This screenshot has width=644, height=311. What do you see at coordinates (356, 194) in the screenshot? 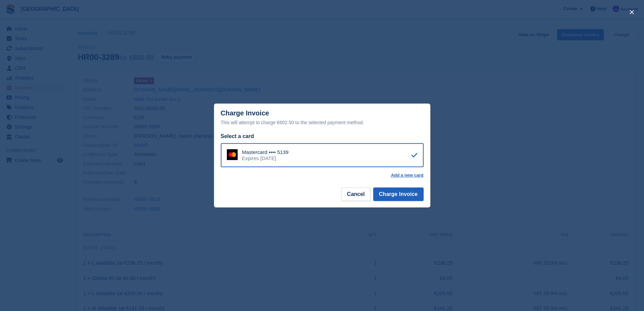
I see `button: Cancel` at bounding box center [356, 194].